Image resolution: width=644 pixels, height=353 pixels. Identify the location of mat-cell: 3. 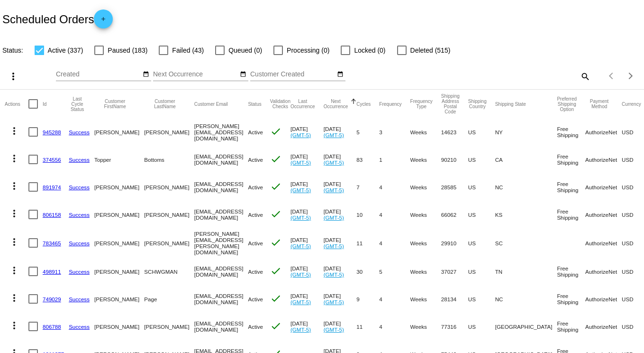
(394, 132).